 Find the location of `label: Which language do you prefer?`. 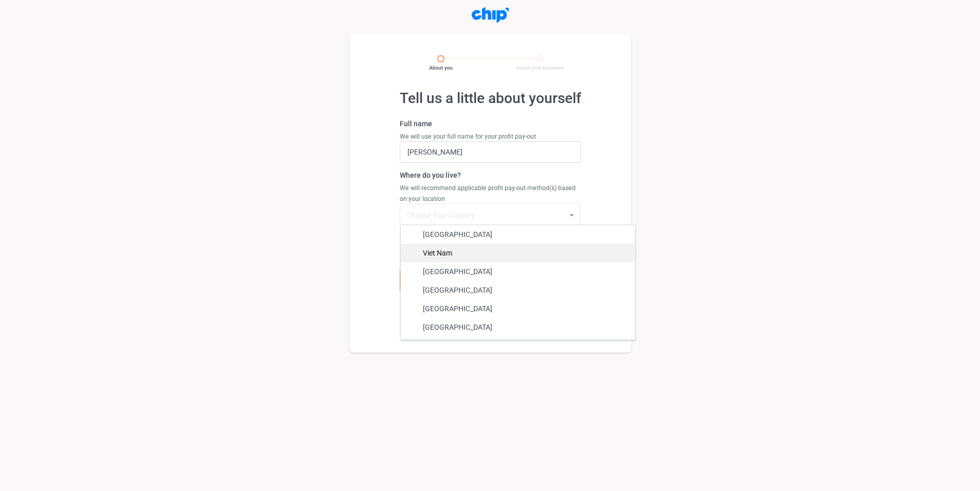

label: Which language do you prefer? is located at coordinates (491, 238).